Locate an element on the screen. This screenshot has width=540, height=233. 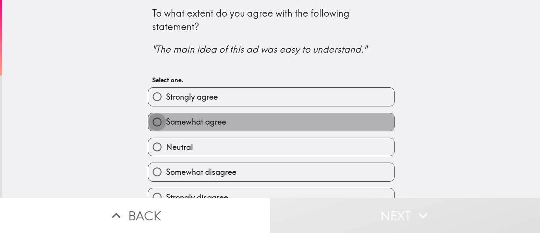
span: Strongly disagree is located at coordinates (197, 197).